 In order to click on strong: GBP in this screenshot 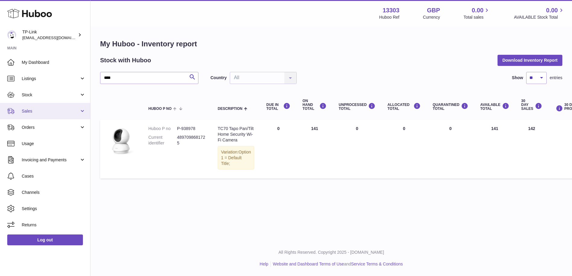, I will do `click(433, 10)`.